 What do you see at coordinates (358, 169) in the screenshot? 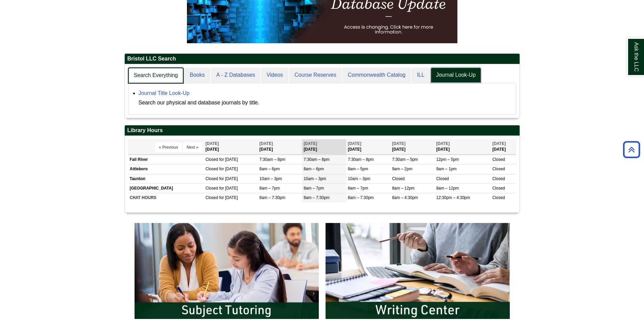
I see `span: 8am – 5pm` at bounding box center [358, 169].